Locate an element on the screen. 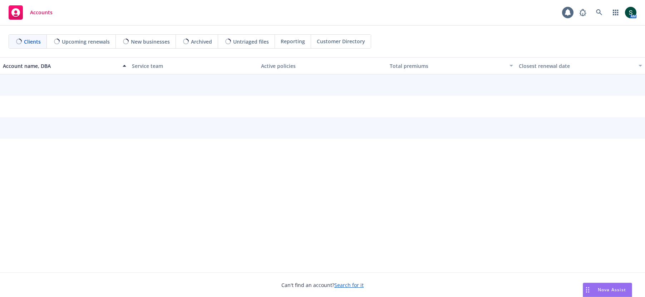  div: Service team is located at coordinates (194, 66).